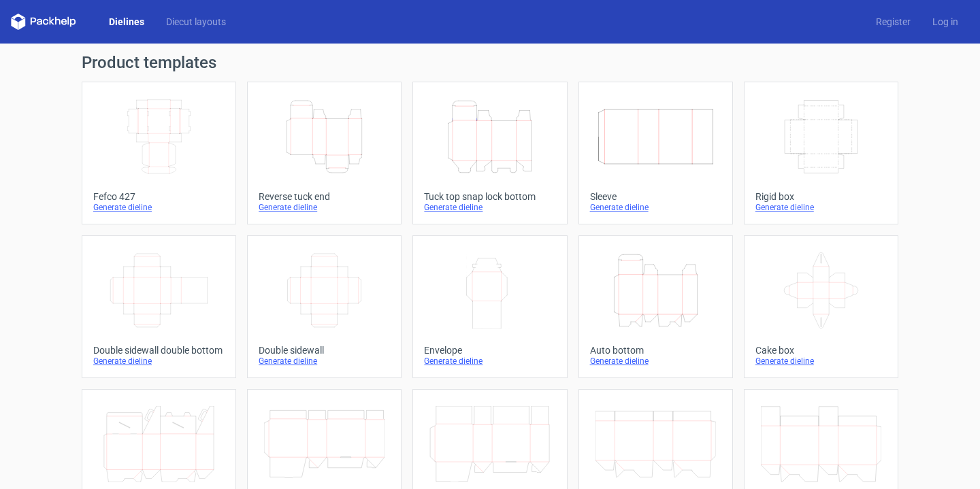 This screenshot has width=980, height=489. What do you see at coordinates (489, 153) in the screenshot?
I see `a: Tuck top snap lock bottomGenerate dieline` at bounding box center [489, 153].